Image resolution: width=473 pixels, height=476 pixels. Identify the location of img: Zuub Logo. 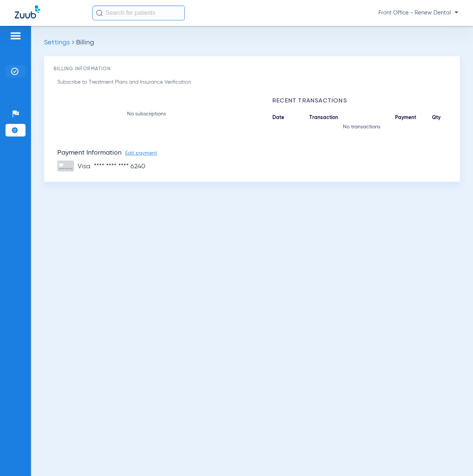
(28, 12).